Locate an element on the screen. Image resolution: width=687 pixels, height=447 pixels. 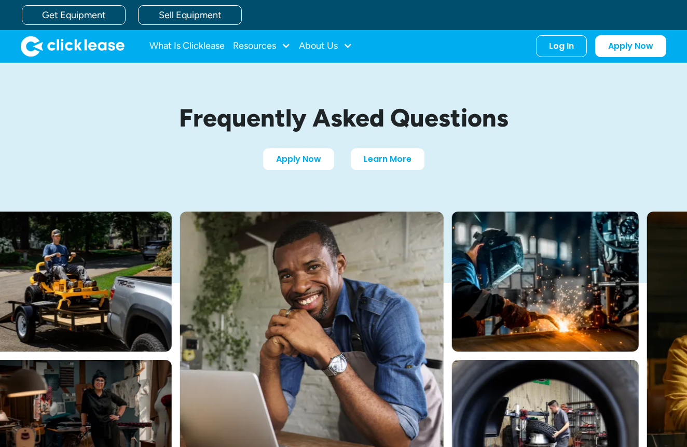
a: Get Equipment is located at coordinates (74, 15).